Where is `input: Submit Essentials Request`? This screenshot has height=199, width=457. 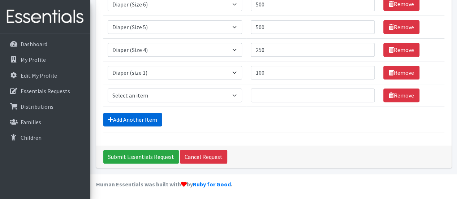 input: Submit Essentials Request is located at coordinates (141, 157).